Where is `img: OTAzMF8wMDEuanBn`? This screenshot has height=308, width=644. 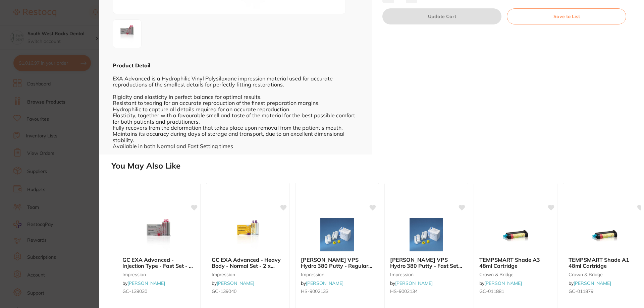 img: OTAzMF8wMDEuanBn is located at coordinates (127, 34).